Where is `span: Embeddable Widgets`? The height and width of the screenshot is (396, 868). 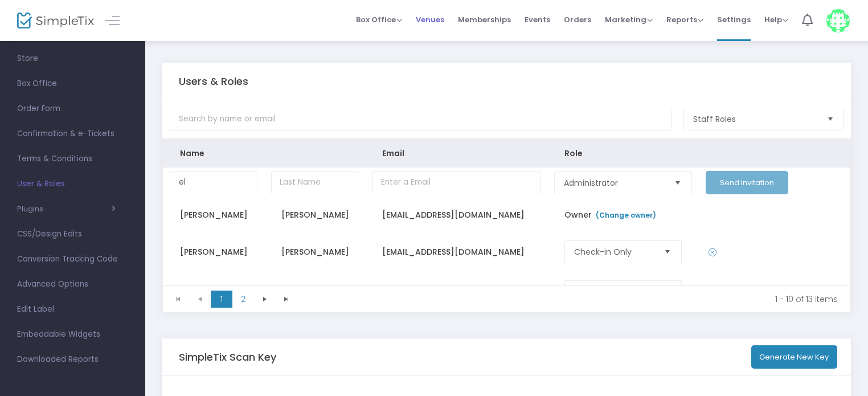 span: Embeddable Widgets is located at coordinates (72, 335).